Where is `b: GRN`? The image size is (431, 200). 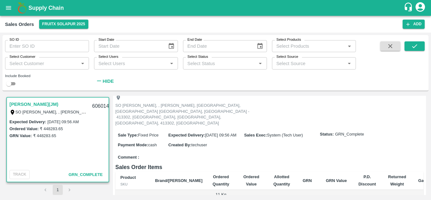 b: GRN is located at coordinates (307, 180).